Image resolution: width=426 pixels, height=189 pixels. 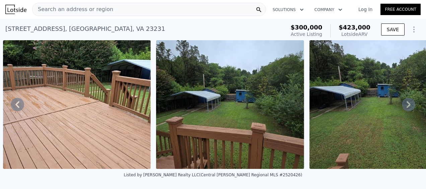 What do you see at coordinates (355, 34) in the screenshot?
I see `div: Lotside ARV` at bounding box center [355, 34].